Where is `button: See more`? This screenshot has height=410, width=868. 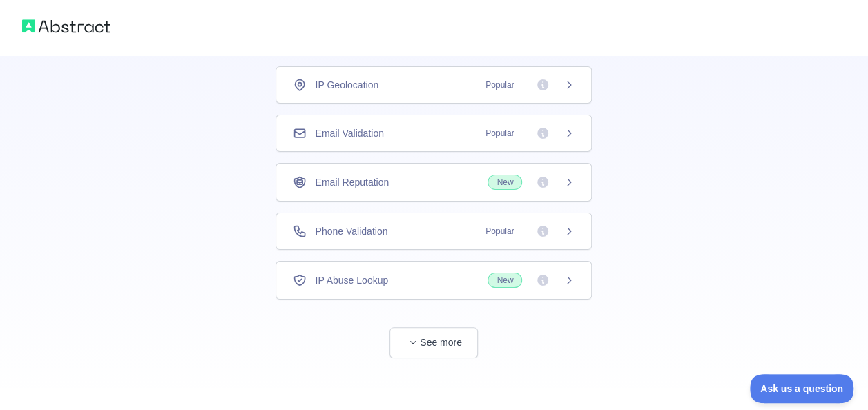 button: See more is located at coordinates (433, 343).